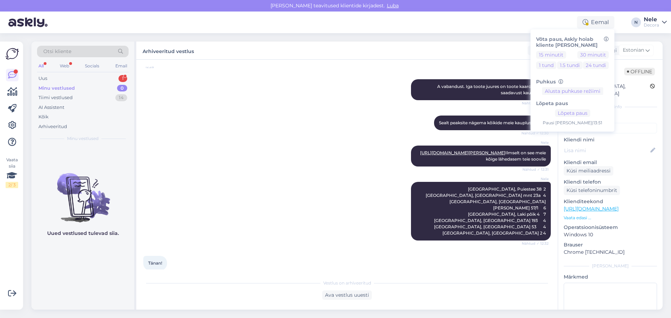 The width and height of the screenshot is (671, 318). I want to click on img: No chats, so click(83, 192).